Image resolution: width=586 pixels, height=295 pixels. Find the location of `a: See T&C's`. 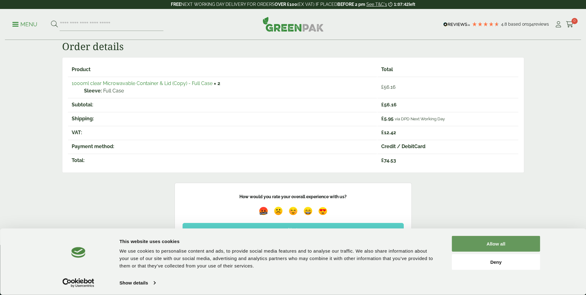

a: See T&C's is located at coordinates (377, 4).